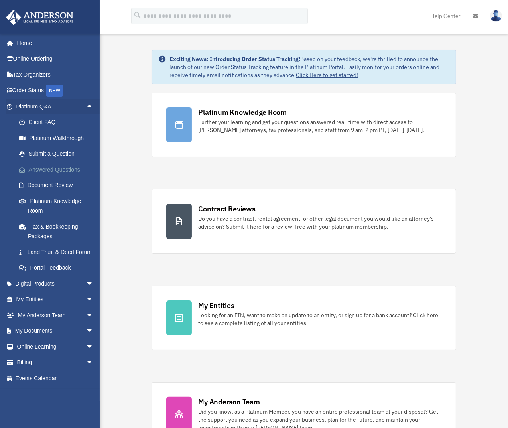 The image size is (508, 428). Describe the element at coordinates (304, 221) in the screenshot. I see `a: Contract Reviews Do you have a contract, rental agreement, or other legal document you would like...` at that location.